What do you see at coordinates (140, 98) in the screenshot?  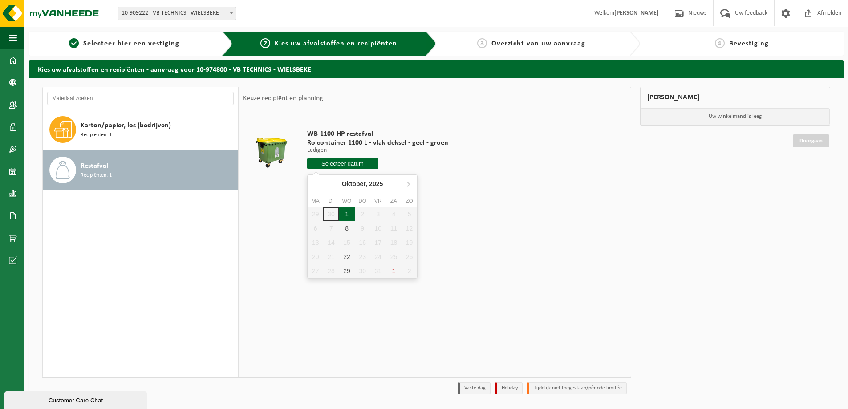 I see `input: Materiaal zoeken` at bounding box center [140, 98].